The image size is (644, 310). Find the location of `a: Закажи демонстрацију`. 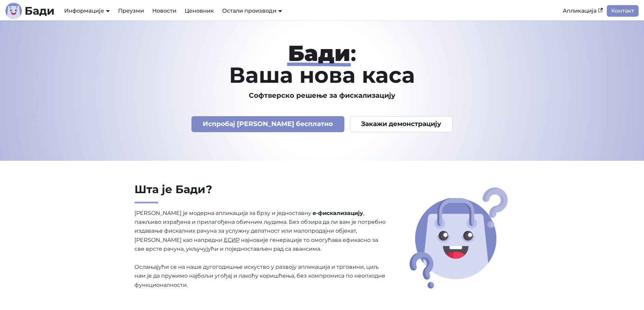

a: Закажи демонстрацију is located at coordinates (401, 124).